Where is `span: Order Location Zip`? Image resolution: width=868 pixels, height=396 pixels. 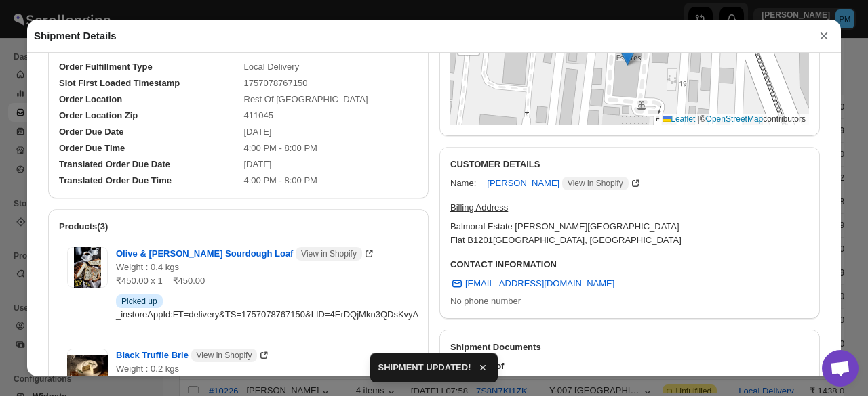 span: Order Location Zip is located at coordinates (99, 115).